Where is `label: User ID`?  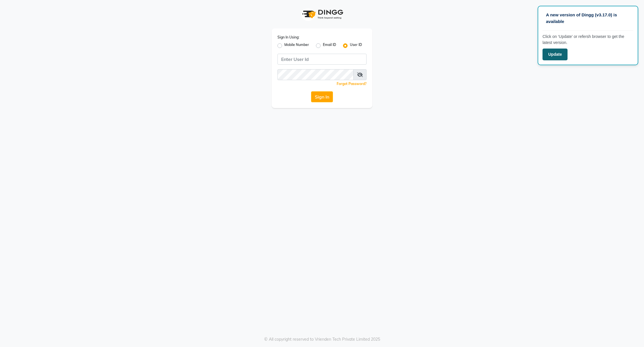 label: User ID is located at coordinates (356, 46).